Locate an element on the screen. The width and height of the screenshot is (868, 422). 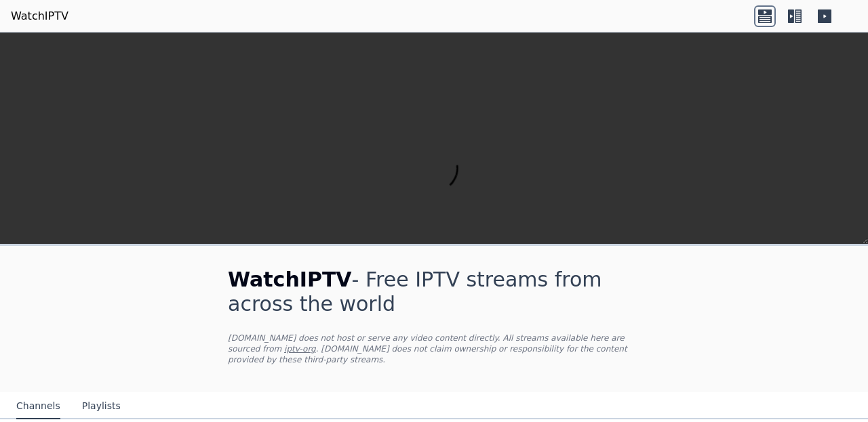
span: WatchIPTV is located at coordinates (289, 280).